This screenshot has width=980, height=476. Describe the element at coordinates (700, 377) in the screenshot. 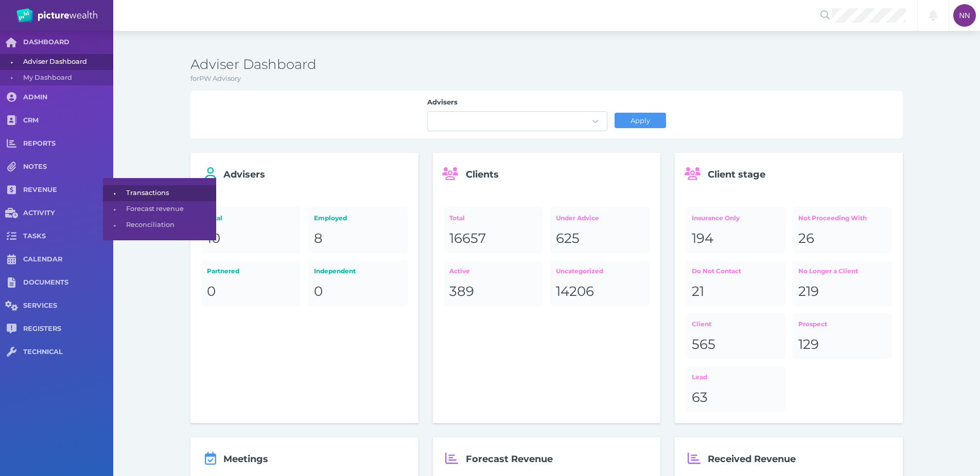

I see `span: Lead` at that location.